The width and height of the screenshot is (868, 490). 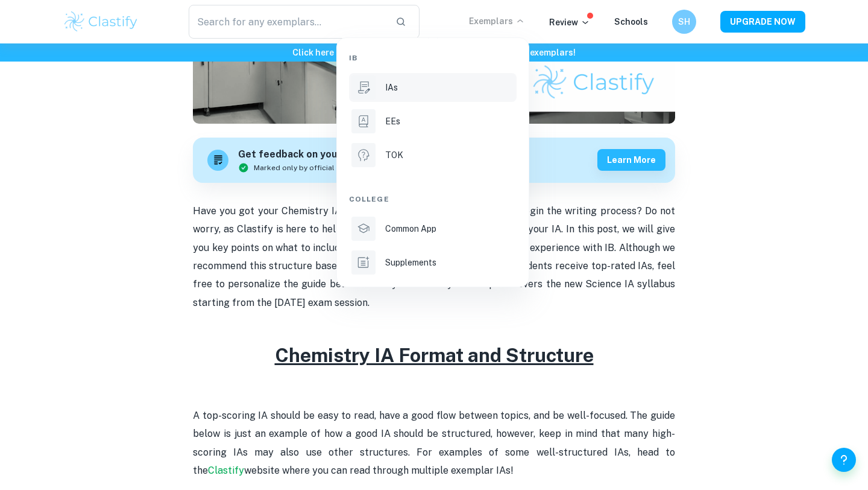 I want to click on a: Supplements, so click(x=432, y=263).